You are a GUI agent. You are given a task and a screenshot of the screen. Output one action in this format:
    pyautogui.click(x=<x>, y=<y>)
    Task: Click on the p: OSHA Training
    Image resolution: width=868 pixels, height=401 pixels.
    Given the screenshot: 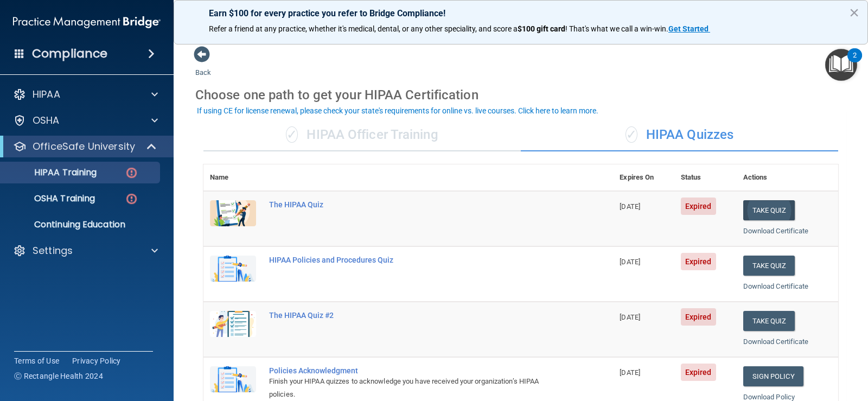 What is the action you would take?
    pyautogui.click(x=51, y=199)
    